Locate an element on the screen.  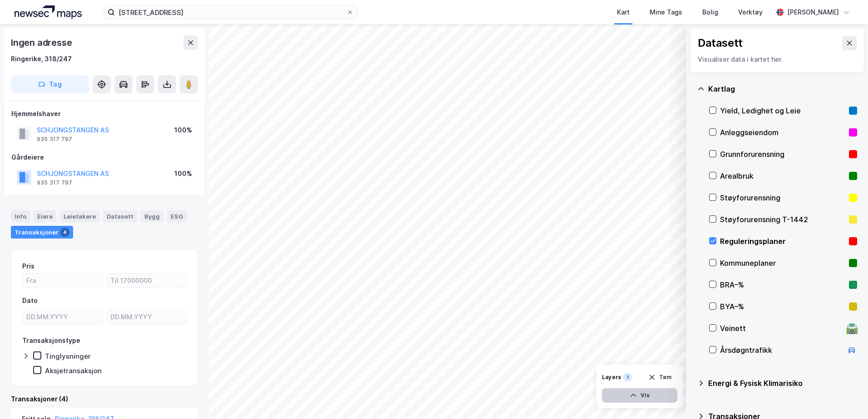
div: Kartlag is located at coordinates (783, 89).